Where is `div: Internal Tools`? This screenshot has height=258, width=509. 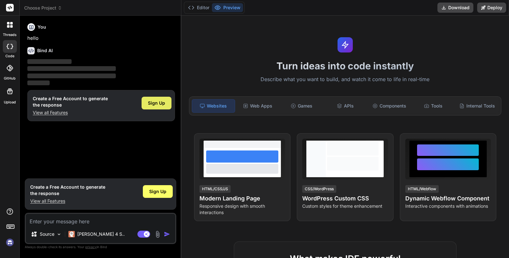
div: Internal Tools is located at coordinates (477, 106).